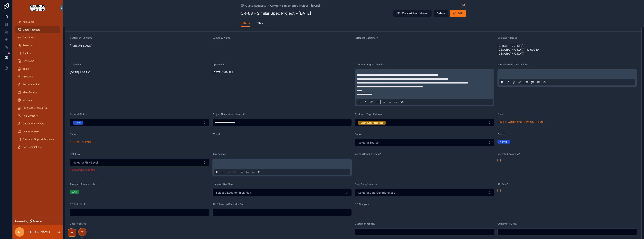  What do you see at coordinates (34, 124) in the screenshot?
I see `span: Customer Contacts` at bounding box center [34, 124].